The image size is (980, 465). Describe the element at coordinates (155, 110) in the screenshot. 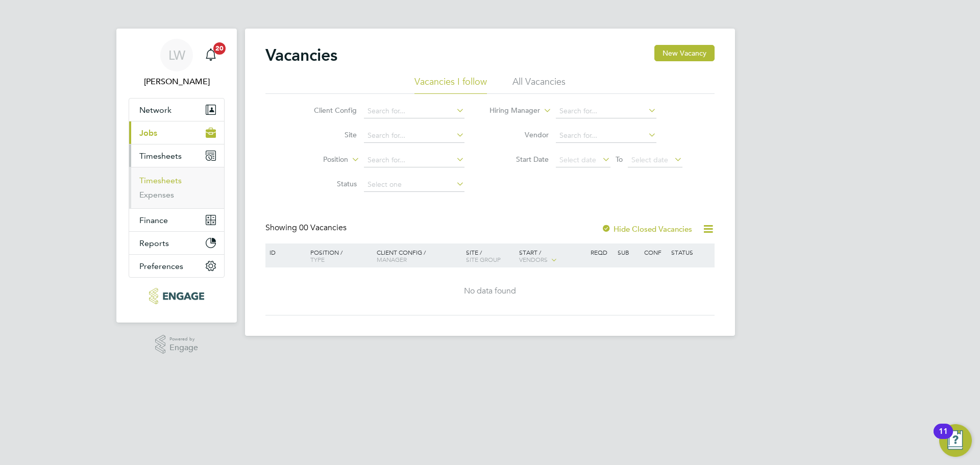

I see `span: Network` at that location.